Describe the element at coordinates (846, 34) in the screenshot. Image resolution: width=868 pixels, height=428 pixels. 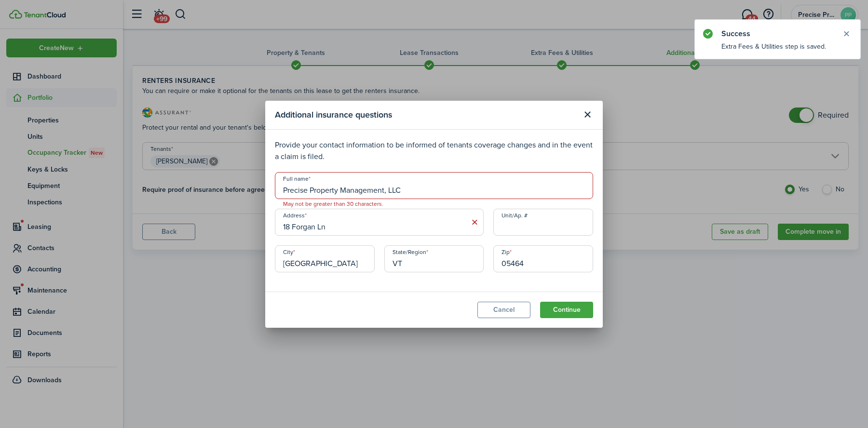
I see `button: Close notify` at that location.